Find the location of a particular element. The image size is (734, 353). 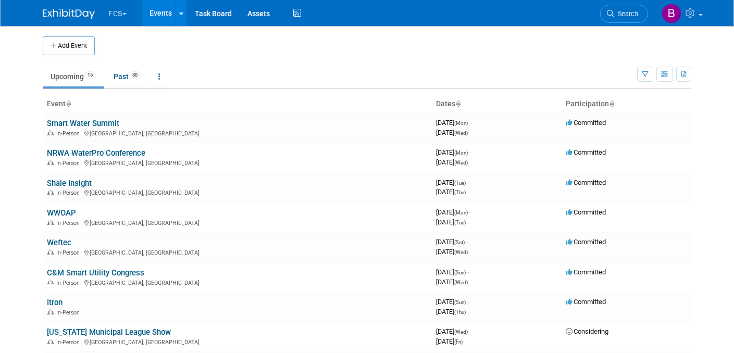

img: ExhibitDay is located at coordinates (69, 14).